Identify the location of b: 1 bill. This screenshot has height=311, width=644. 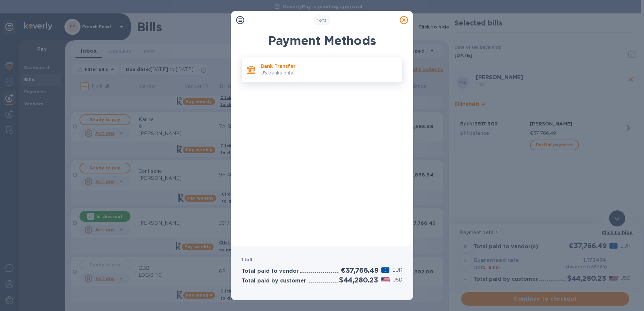
(247, 260).